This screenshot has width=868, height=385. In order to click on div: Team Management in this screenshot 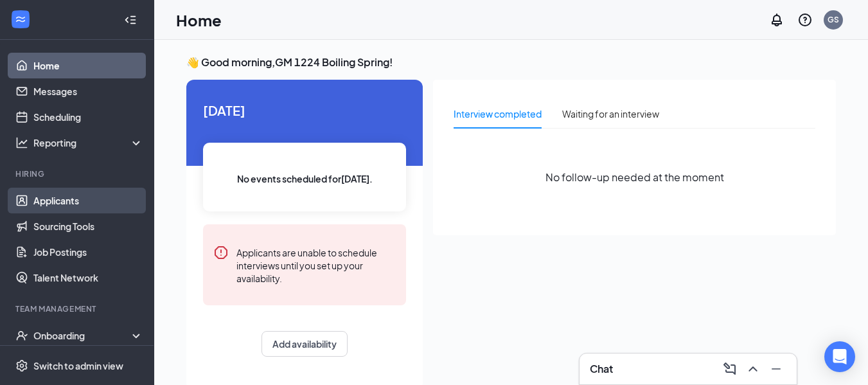, I will do `click(78, 309)`.